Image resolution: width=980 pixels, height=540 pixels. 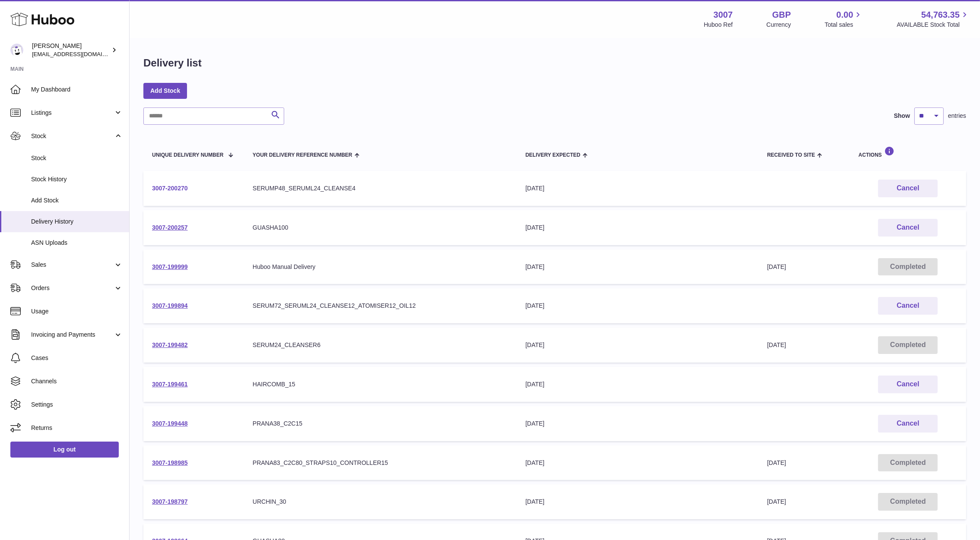 I want to click on span: Sales, so click(x=72, y=264).